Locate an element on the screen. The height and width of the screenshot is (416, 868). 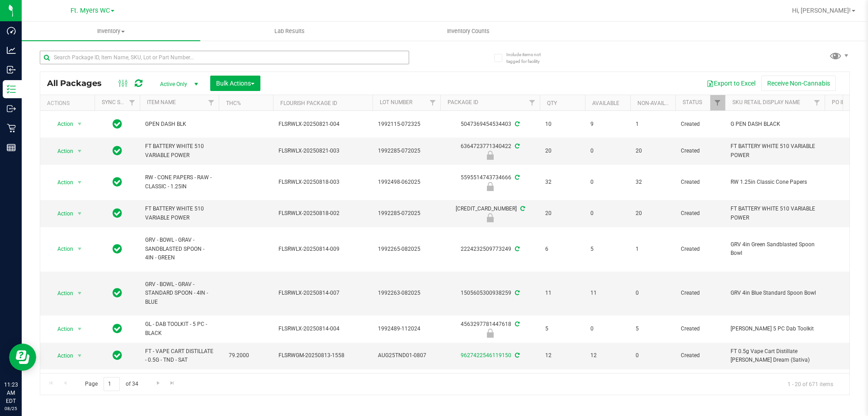
span: GL - DAB TOOLKIT - 5 PC - BLACK is located at coordinates (179, 328).